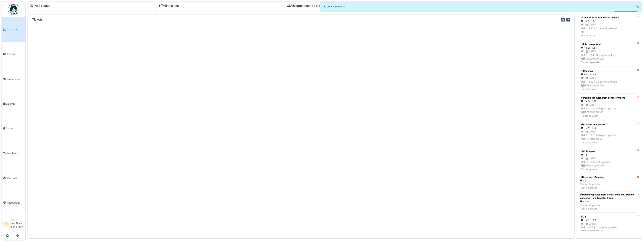 This screenshot has height=242, width=644. Describe the element at coordinates (608, 221) in the screenshot. I see `div: Hal 1 - L73` at that location.